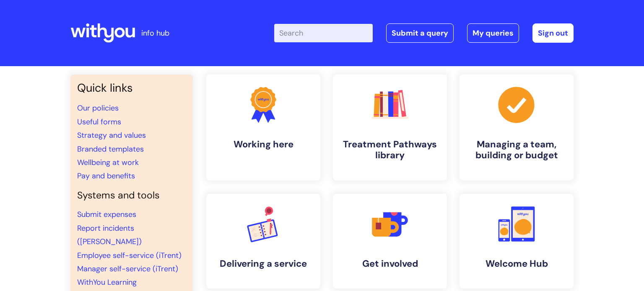  What do you see at coordinates (97, 108) in the screenshot?
I see `a: Our policies` at bounding box center [97, 108].